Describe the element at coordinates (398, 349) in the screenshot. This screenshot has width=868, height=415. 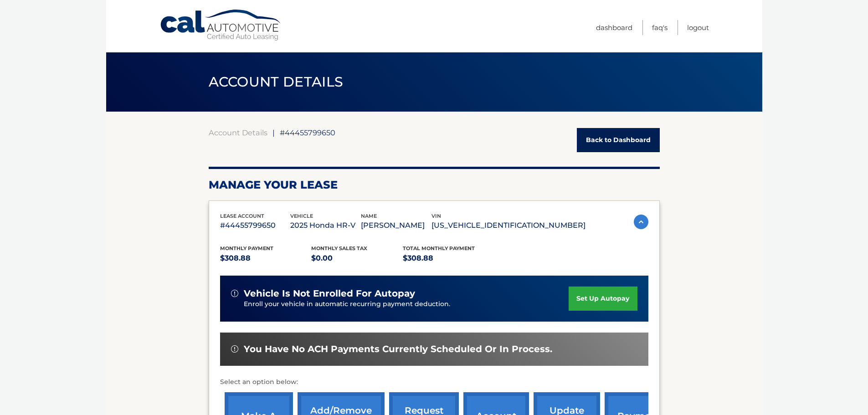
I see `span: You have no ACH payments currently scheduled or in process.` at that location.